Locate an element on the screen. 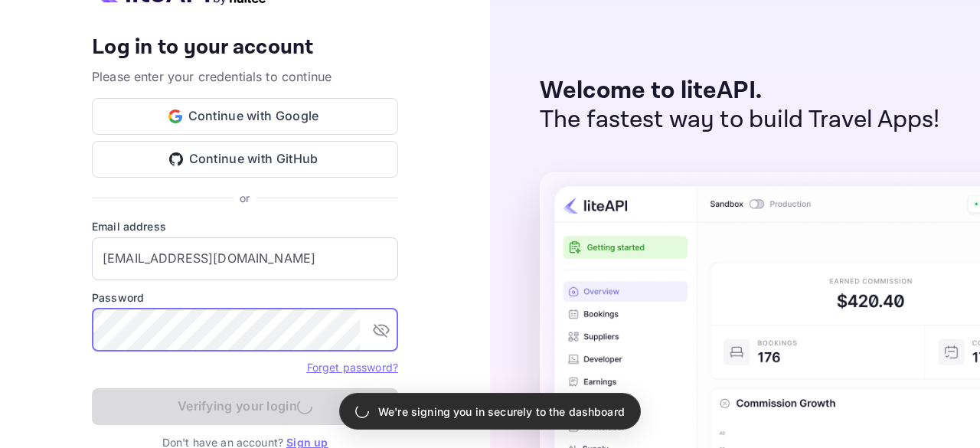 This screenshot has width=980, height=448. label: Email address is located at coordinates (245, 226).